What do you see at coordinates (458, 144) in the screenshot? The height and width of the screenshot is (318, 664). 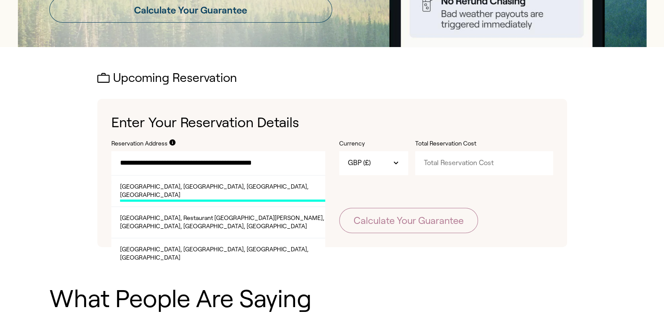 I see `label: Total Reservation Cost` at bounding box center [458, 144].